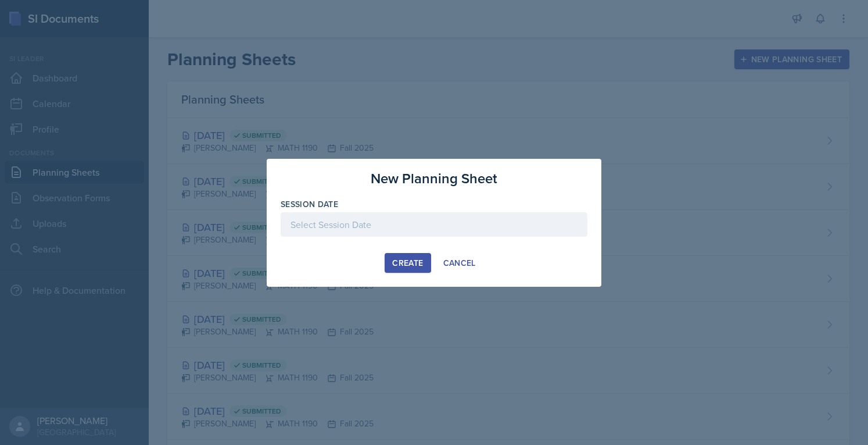 The width and height of the screenshot is (868, 445). What do you see at coordinates (434, 178) in the screenshot?
I see `h3: New Planning Sheet` at bounding box center [434, 178].